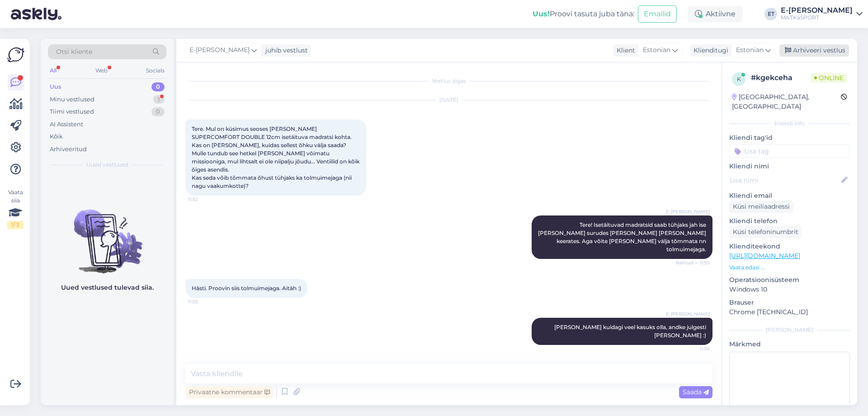 This screenshot has width=868, height=416. What do you see at coordinates (789, 344) in the screenshot?
I see `p: Märkmed` at bounding box center [789, 344].